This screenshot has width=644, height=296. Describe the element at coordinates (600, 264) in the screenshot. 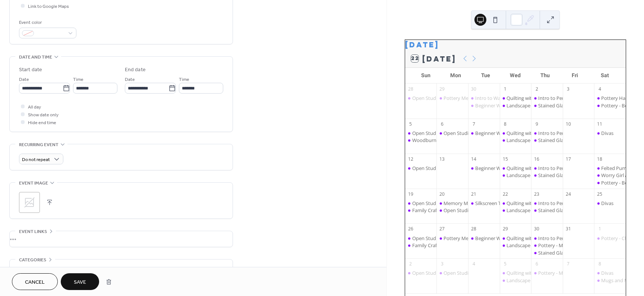

I see `div: 8` at that location.